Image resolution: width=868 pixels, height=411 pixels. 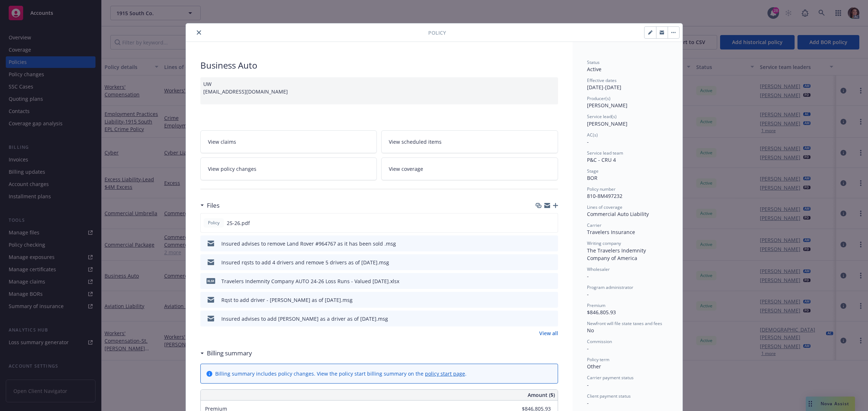 I want to click on span: Travelers Insurance, so click(x=610, y=232).